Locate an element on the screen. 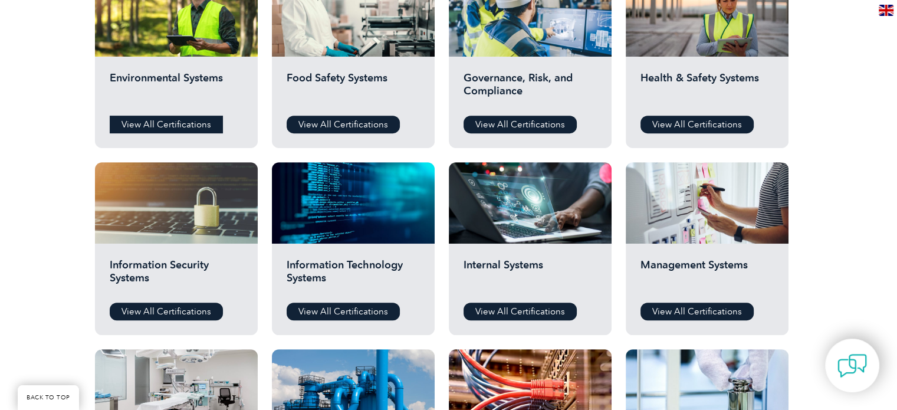  h2: Management Systems is located at coordinates (707, 276).